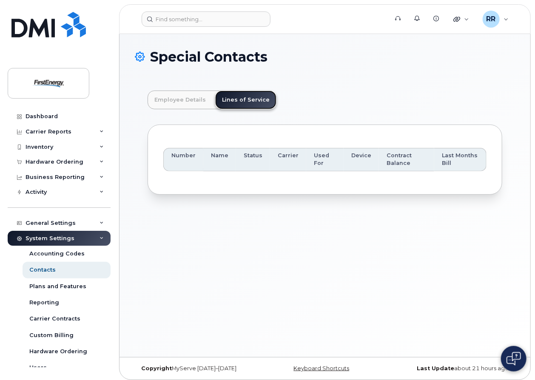  Describe the element at coordinates (514, 359) in the screenshot. I see `img: Open chat` at that location.